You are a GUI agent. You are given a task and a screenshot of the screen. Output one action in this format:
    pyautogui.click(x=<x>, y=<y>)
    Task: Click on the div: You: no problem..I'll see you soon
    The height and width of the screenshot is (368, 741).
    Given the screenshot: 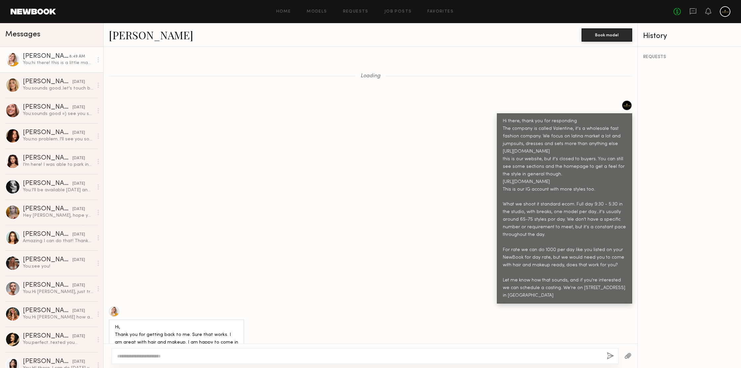 What is the action you would take?
    pyautogui.click(x=58, y=139)
    